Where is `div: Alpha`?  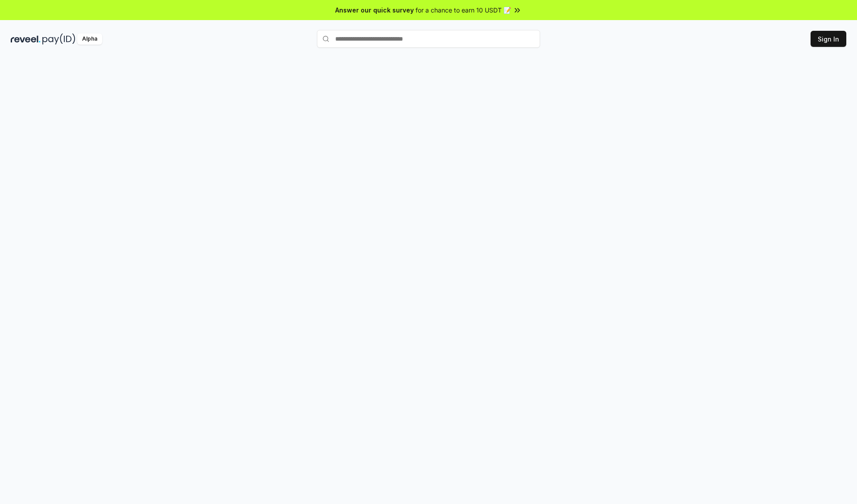 div: Alpha is located at coordinates (90, 39).